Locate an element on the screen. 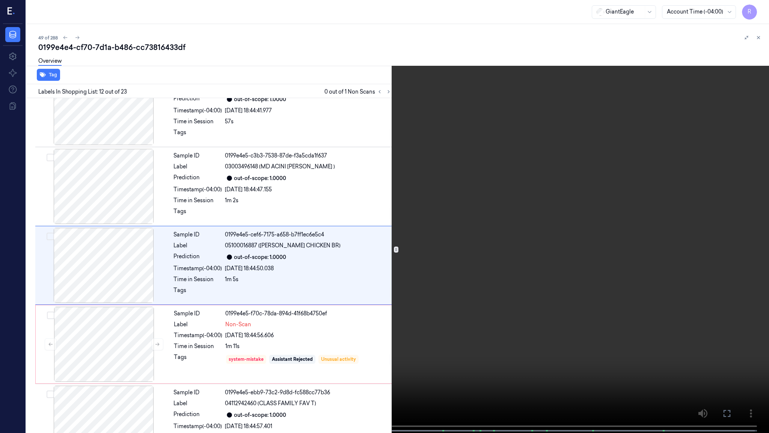  span: 04112942460 (CLASS FAMILY FAV T) is located at coordinates (270, 403).